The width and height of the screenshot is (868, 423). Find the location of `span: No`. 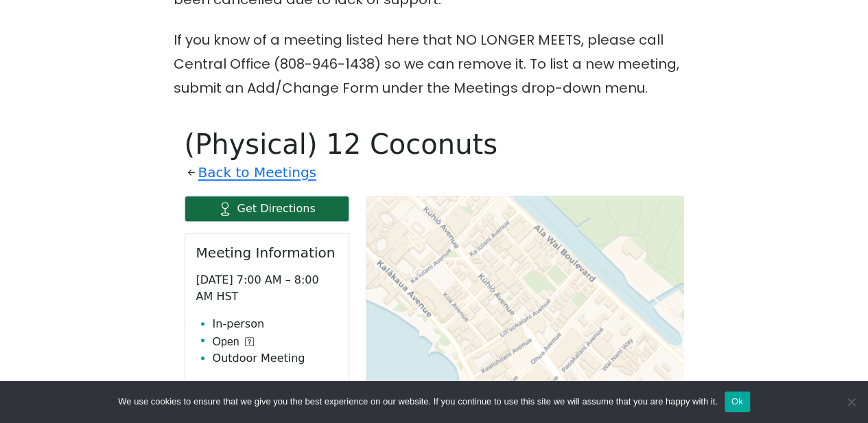

span: No is located at coordinates (851, 401).